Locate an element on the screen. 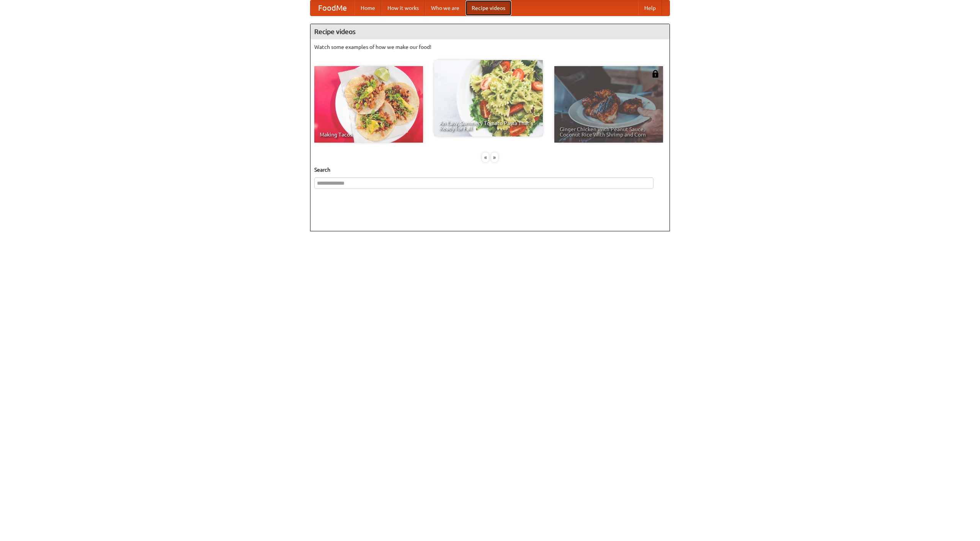 The width and height of the screenshot is (980, 541). a: Making Tacos is located at coordinates (369, 104).